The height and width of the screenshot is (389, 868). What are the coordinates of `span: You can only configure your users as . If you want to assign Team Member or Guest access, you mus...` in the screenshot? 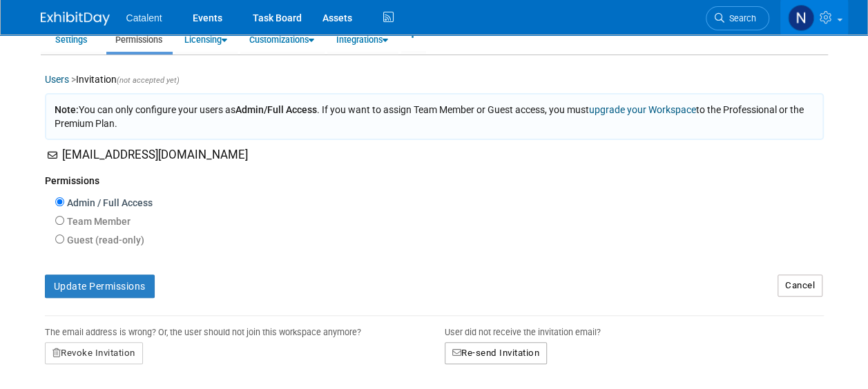 It's located at (429, 117).